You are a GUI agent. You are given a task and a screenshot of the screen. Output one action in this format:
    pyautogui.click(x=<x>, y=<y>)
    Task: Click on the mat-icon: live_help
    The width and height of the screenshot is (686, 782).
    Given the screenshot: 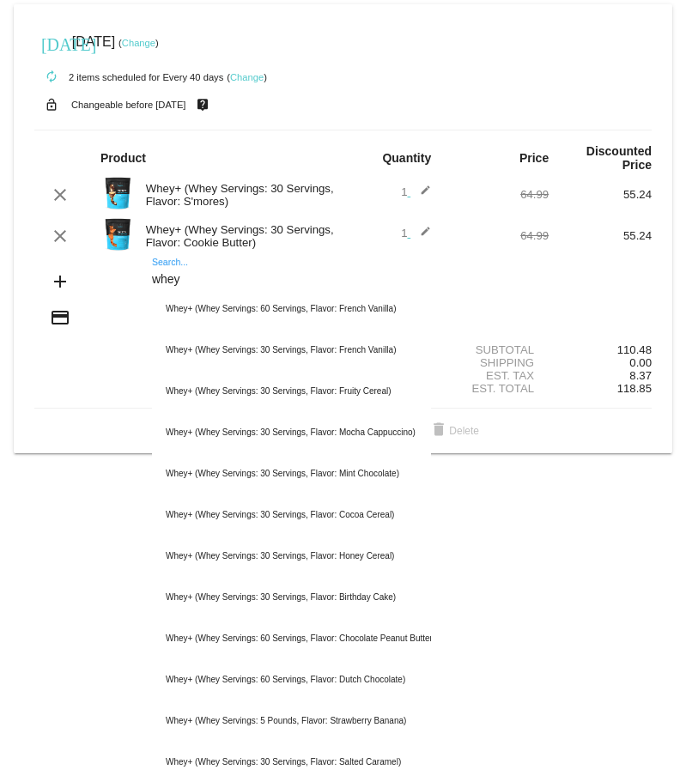 What is the action you would take?
    pyautogui.click(x=203, y=105)
    